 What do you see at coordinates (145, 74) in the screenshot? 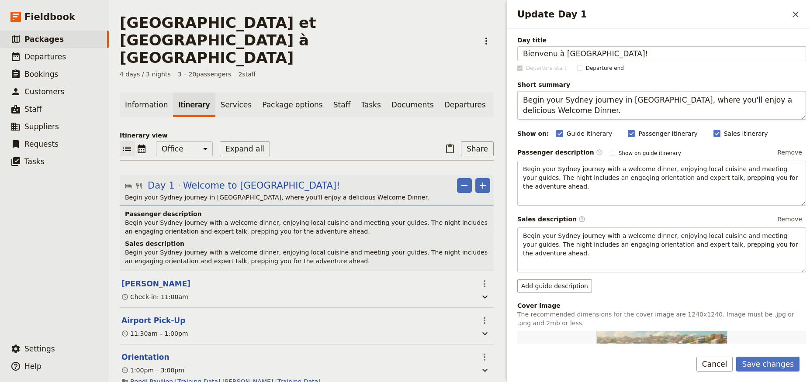
I see `span: 4 days / 3 nights` at bounding box center [145, 74].